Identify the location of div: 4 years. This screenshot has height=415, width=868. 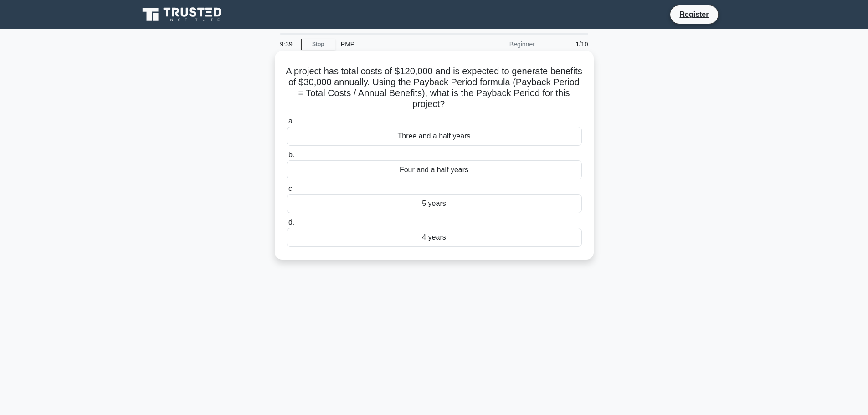
(435, 237).